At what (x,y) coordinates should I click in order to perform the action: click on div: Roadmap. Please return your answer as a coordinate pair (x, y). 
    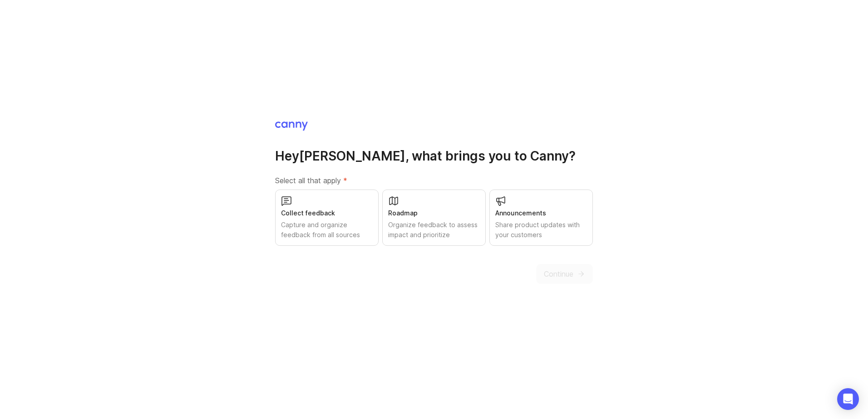
    Looking at the image, I should click on (434, 213).